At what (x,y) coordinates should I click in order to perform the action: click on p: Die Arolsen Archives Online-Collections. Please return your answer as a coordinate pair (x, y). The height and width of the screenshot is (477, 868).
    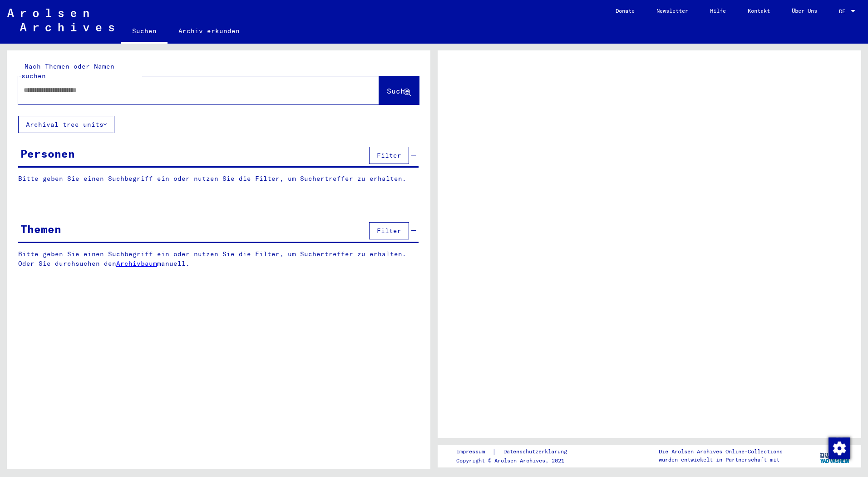
    Looking at the image, I should click on (720, 452).